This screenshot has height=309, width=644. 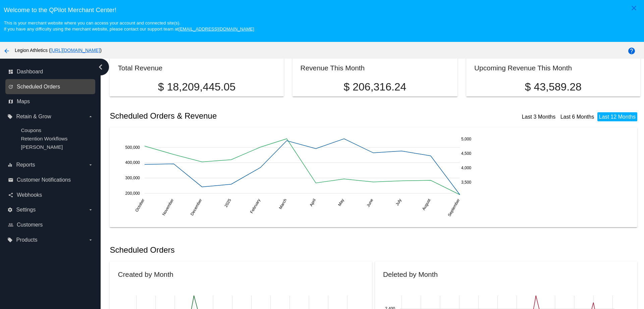 I want to click on text: May, so click(x=340, y=202).